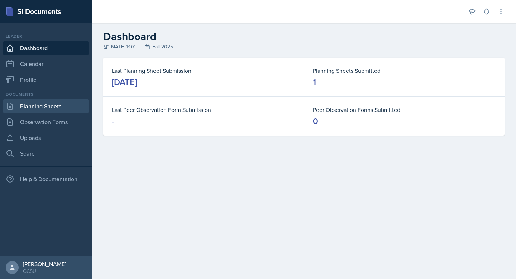  What do you see at coordinates (46, 94) in the screenshot?
I see `div: Documents` at bounding box center [46, 94].